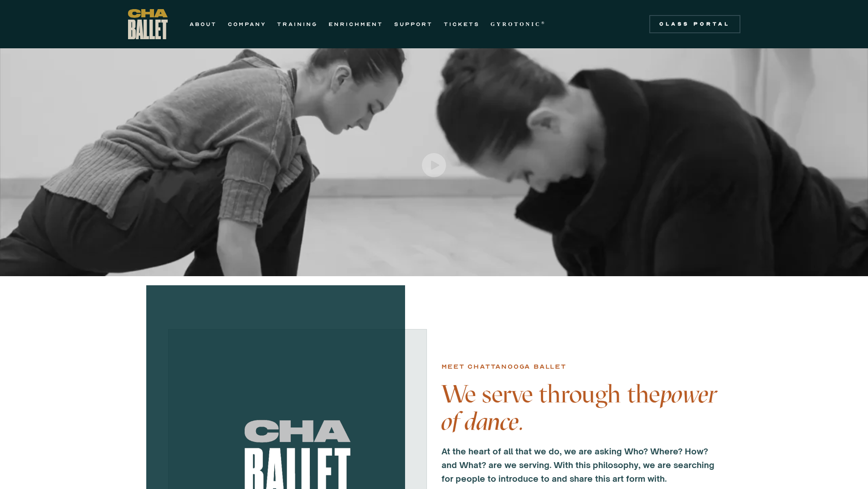 Image resolution: width=868 pixels, height=489 pixels. I want to click on a: home, so click(147, 24).